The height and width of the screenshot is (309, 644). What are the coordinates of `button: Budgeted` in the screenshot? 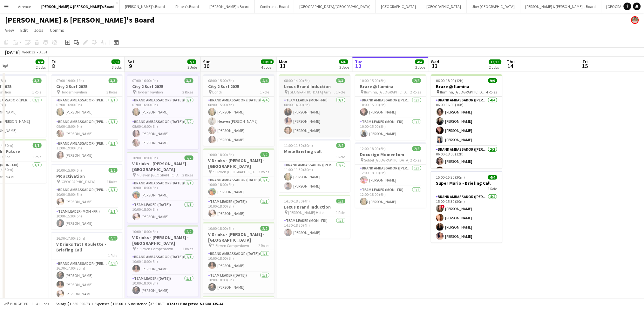 It's located at (16, 304).